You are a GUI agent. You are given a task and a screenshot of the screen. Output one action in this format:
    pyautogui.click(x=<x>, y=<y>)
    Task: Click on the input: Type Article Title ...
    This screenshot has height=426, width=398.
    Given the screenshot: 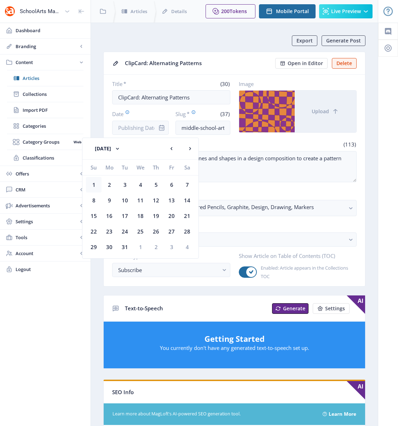 What is the action you would take?
    pyautogui.click(x=171, y=97)
    